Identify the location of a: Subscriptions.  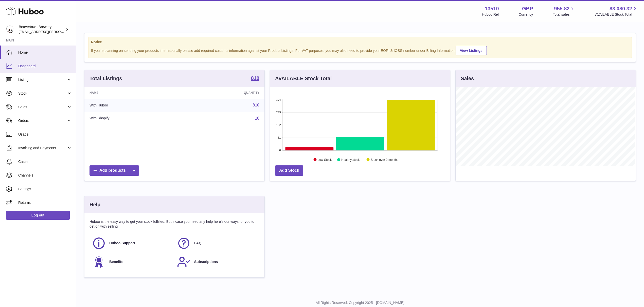
(217, 262).